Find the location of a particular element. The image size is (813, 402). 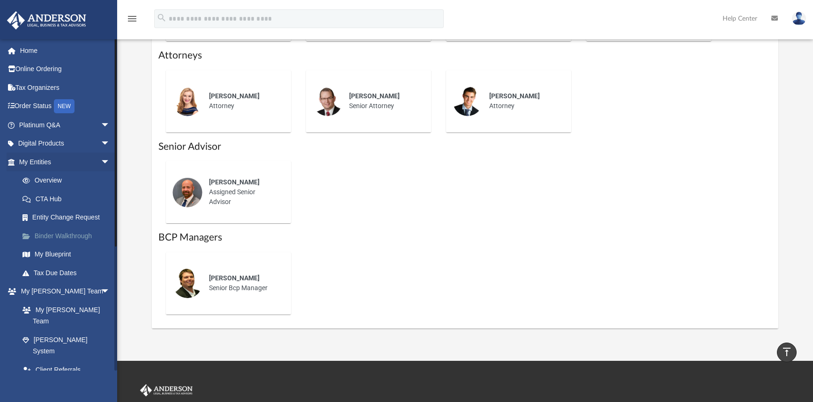

i: search is located at coordinates (162, 18).